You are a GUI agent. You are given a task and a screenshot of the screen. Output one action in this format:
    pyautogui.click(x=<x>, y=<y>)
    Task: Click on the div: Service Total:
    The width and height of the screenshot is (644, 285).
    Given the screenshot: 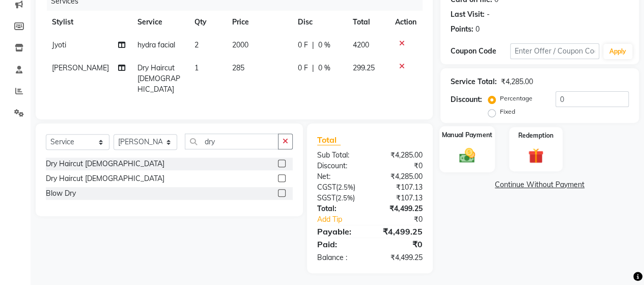 What is the action you would take?
    pyautogui.click(x=474, y=82)
    